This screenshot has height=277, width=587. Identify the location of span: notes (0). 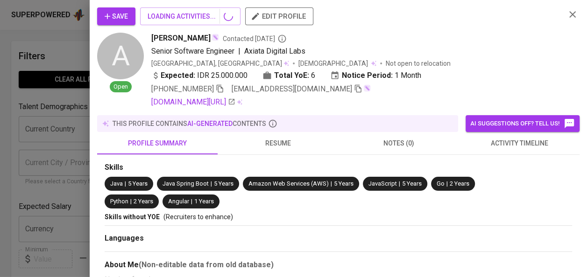
(398, 143).